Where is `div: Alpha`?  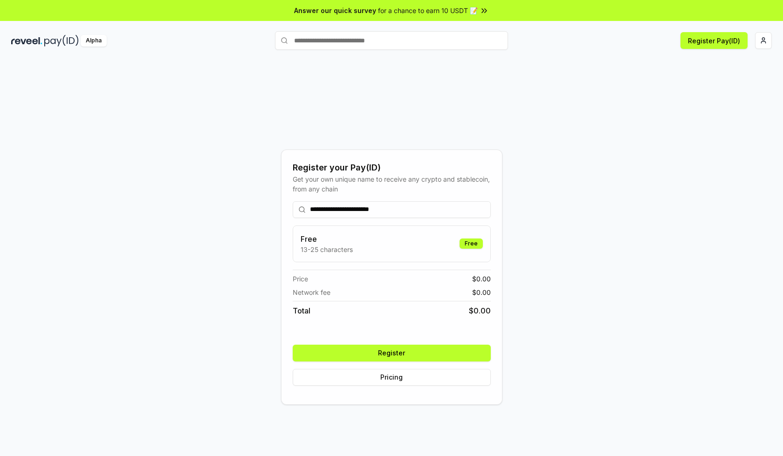
div: Alpha is located at coordinates (94, 41).